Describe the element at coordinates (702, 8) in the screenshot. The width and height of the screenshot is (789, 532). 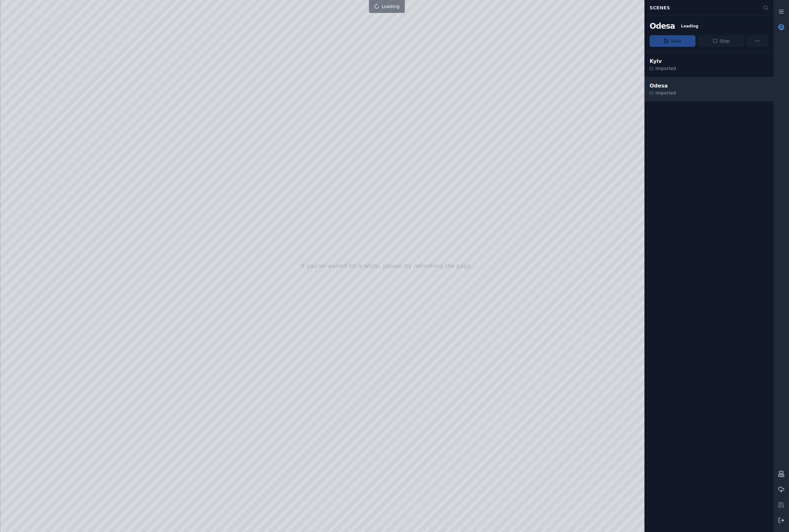
I see `div: Scenes` at that location.